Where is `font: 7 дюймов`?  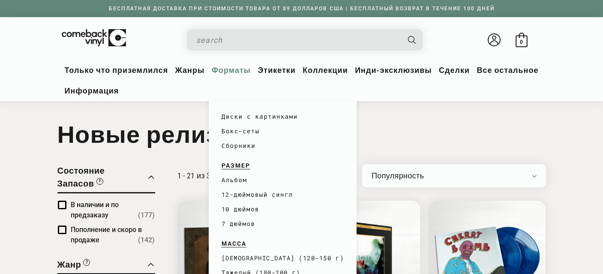 font: 7 дюймов is located at coordinates (238, 223).